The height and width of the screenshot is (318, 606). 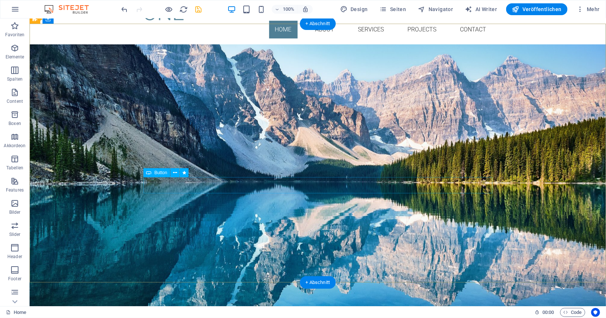 I want to click on button: Navigator, so click(x=435, y=9).